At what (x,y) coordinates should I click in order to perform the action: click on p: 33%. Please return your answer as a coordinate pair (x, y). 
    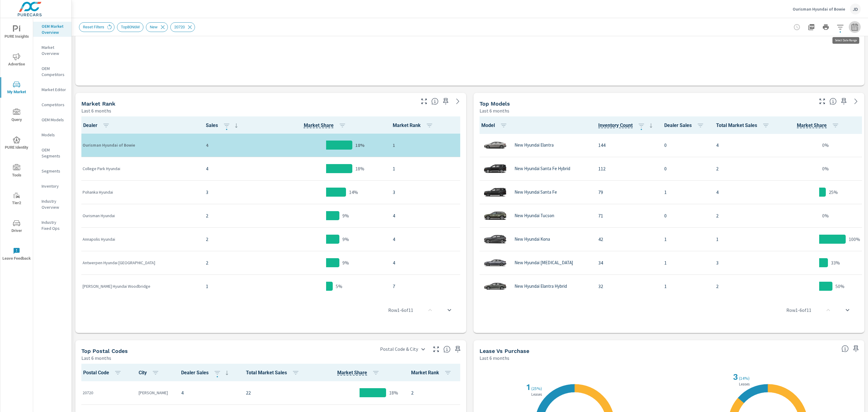
    Looking at the image, I should click on (835, 262).